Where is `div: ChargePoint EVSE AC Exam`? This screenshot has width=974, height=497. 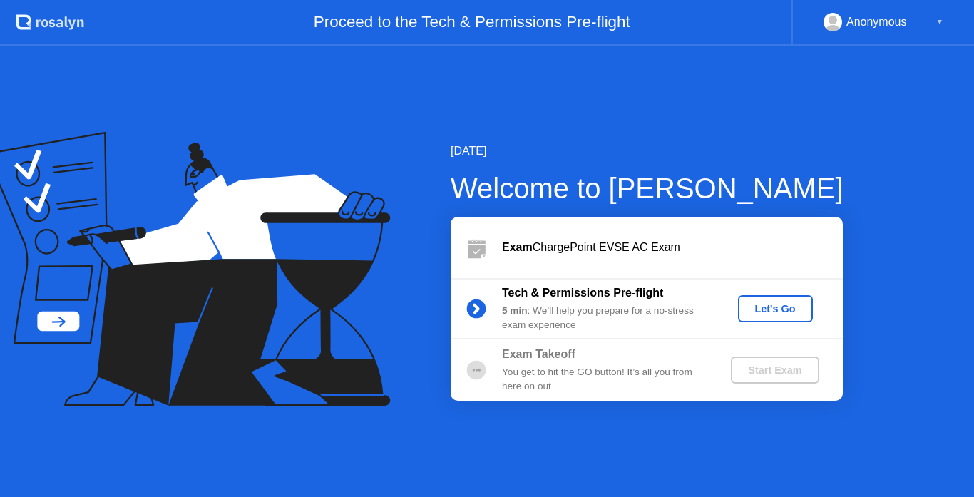
div: ChargePoint EVSE AC Exam is located at coordinates (672, 247).